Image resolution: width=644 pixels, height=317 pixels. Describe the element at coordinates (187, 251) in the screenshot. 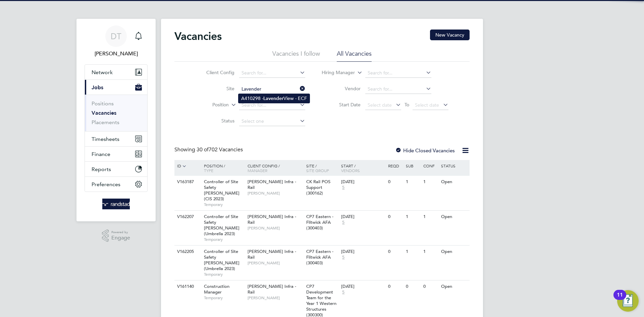

I see `div: V162205` at that location.